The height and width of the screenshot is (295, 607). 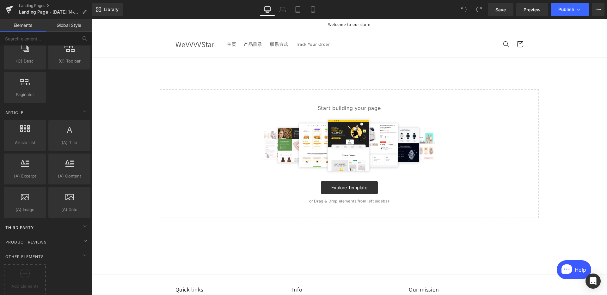 I want to click on p: Start building your page, so click(x=258, y=89).